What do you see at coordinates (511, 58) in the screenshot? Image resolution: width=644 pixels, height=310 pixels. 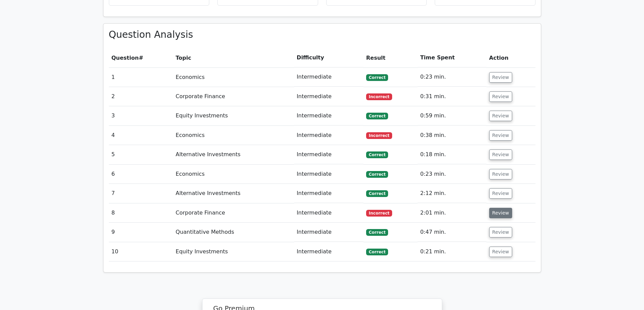 I see `th: Action` at bounding box center [511, 58].